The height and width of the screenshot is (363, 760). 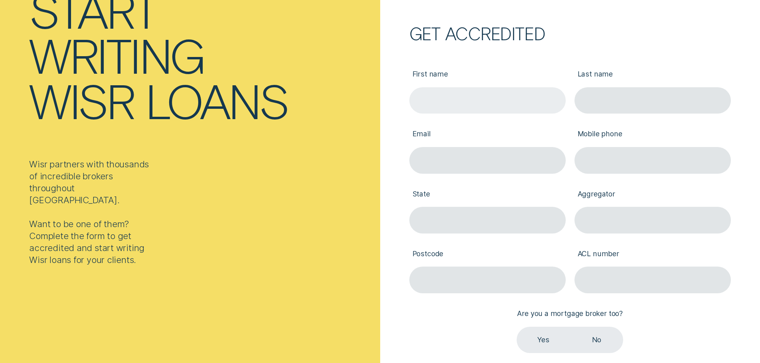 I want to click on label: Are you a mortgage broker too?, so click(x=570, y=314).